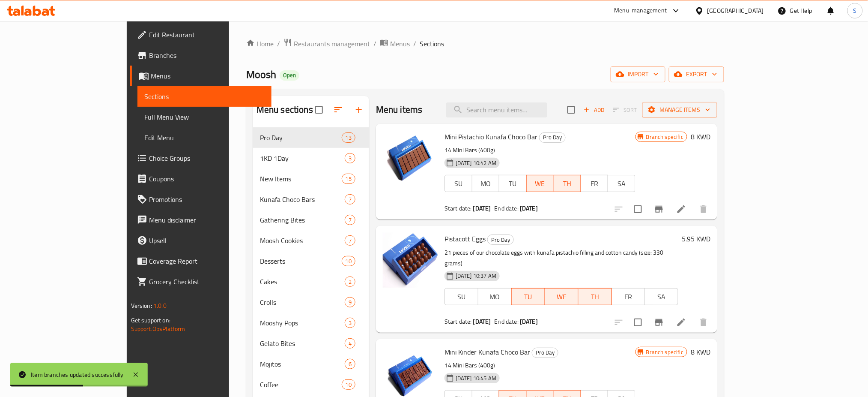  Describe the element at coordinates (302, 302) in the screenshot. I see `span: Crolls` at that location.